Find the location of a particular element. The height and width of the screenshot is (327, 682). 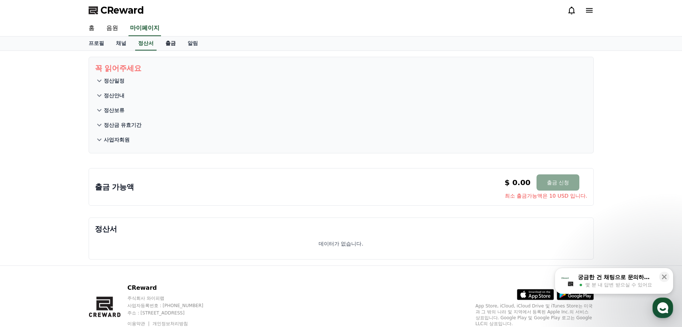

a: 음원 is located at coordinates (112, 28).